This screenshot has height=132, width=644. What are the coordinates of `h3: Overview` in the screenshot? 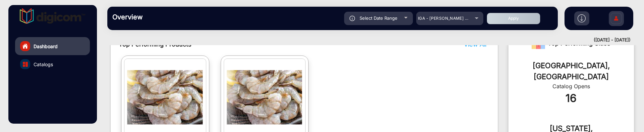 It's located at (159, 17).